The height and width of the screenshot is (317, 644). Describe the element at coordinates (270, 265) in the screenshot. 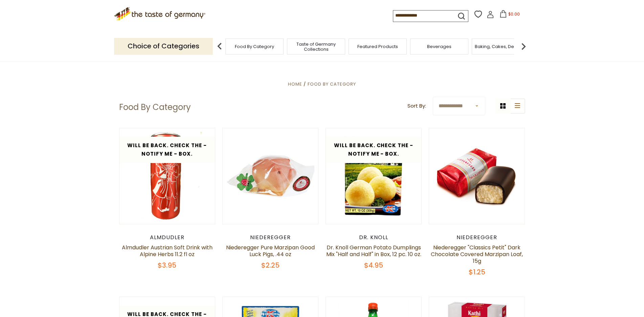

I see `span: $2.25` at that location.